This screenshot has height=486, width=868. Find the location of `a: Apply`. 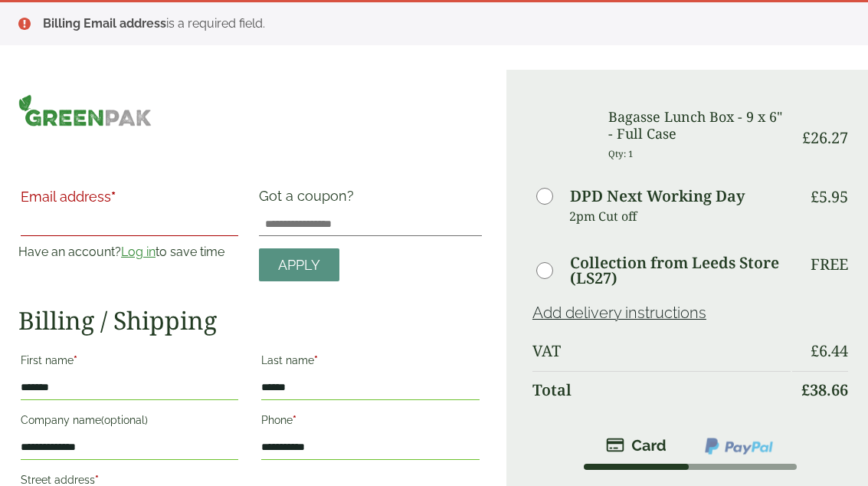

a: Apply is located at coordinates (299, 265).